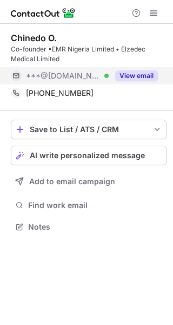 The width and height of the screenshot is (173, 325). I want to click on span: Add to email campaign, so click(72, 181).